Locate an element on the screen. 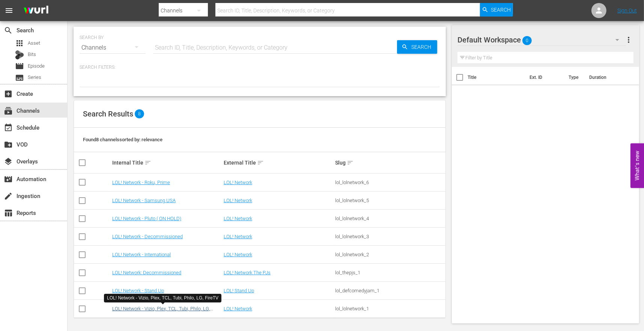  div: lol_lolnetwork_2 is located at coordinates (389, 254).